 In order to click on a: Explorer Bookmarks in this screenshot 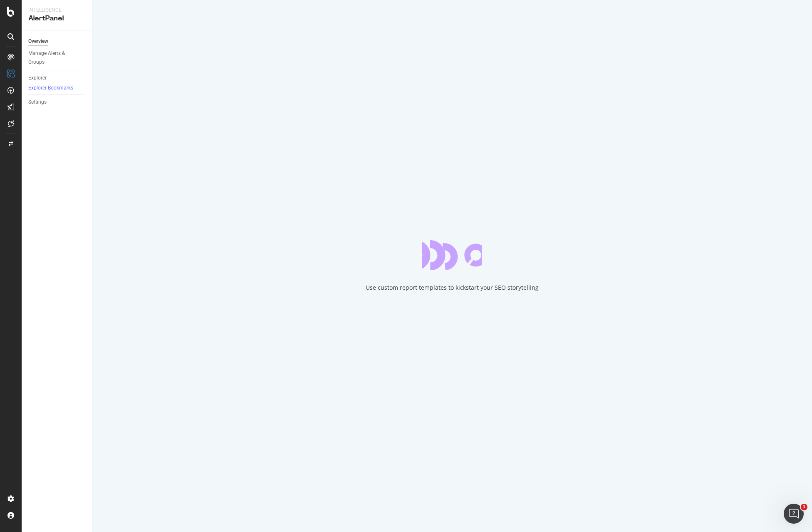, I will do `click(55, 88)`.